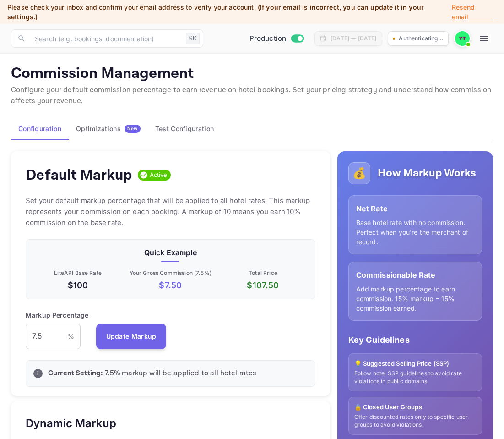 The image size is (504, 439). Describe the element at coordinates (170, 285) in the screenshot. I see `p: $ 7.50` at that location.